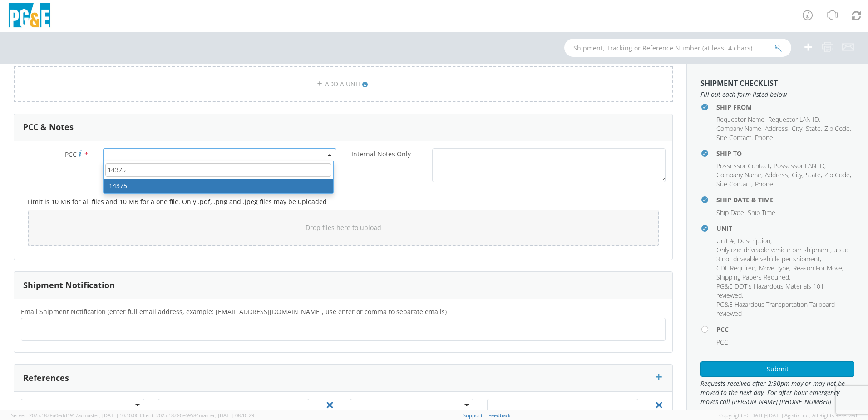 This screenshot has width=868, height=420. What do you see at coordinates (753, 277) in the screenshot?
I see `span: Shipping Papers Required` at bounding box center [753, 277].